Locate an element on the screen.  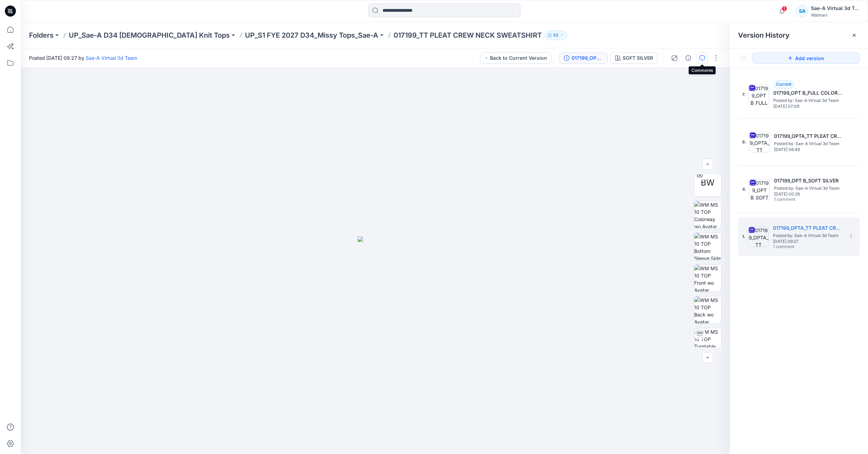
button: SOFT SILVER is located at coordinates (634, 58).